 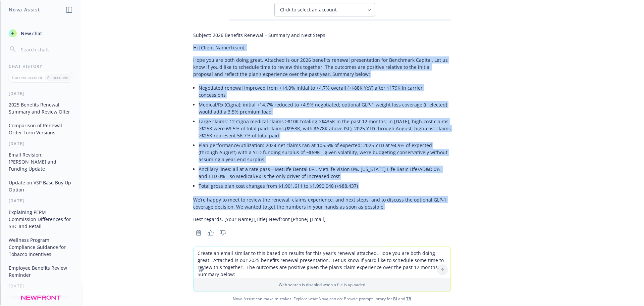 What do you see at coordinates (223, 233) in the screenshot?
I see `button: Thumbs down` at bounding box center [223, 233].